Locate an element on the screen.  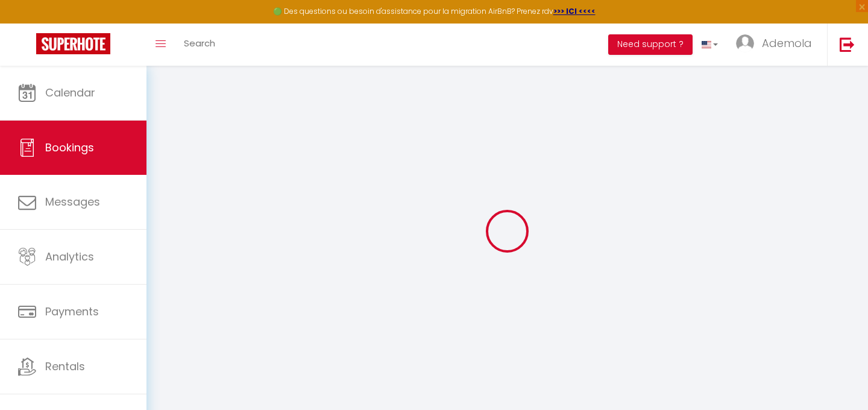
span: Rentals is located at coordinates (65, 366).